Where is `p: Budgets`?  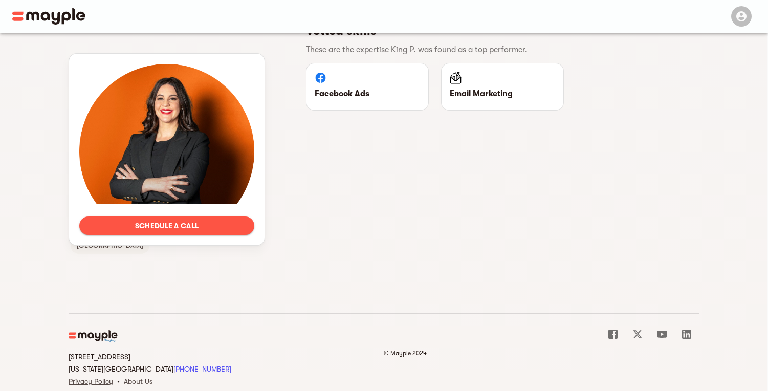 p: Budgets is located at coordinates (167, 61).